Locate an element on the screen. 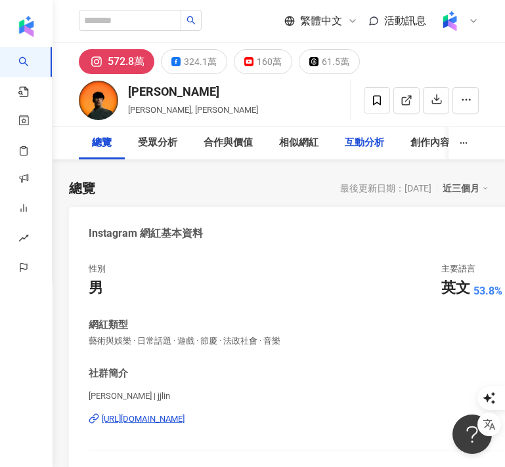 The width and height of the screenshot is (505, 467). div: 受眾分析 is located at coordinates (158, 143).